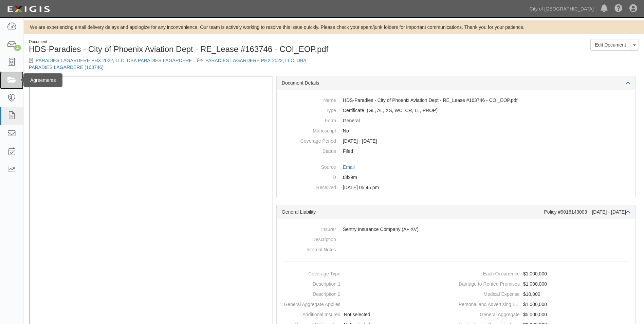 Image resolution: width=644 pixels, height=324 pixels. I want to click on dt: Manuscript, so click(309, 130).